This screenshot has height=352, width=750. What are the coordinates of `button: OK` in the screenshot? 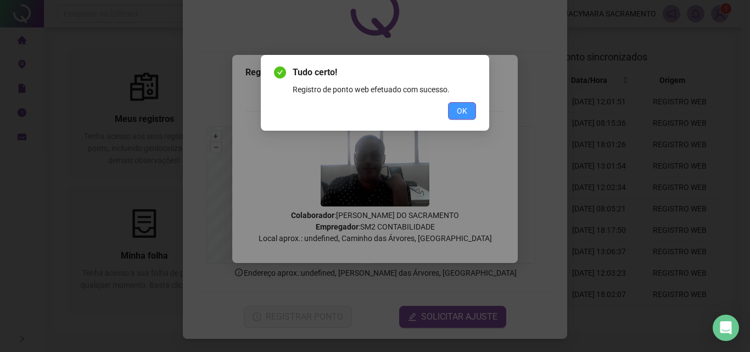 It's located at (462, 111).